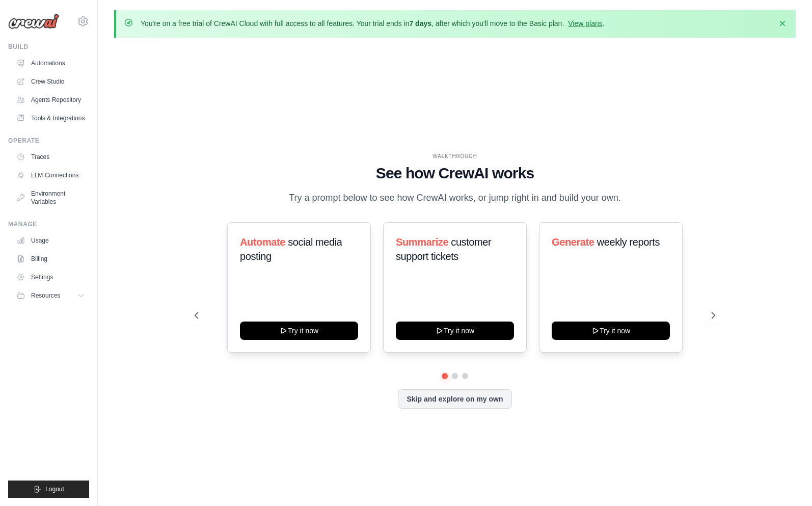  I want to click on div: Build, so click(48, 47).